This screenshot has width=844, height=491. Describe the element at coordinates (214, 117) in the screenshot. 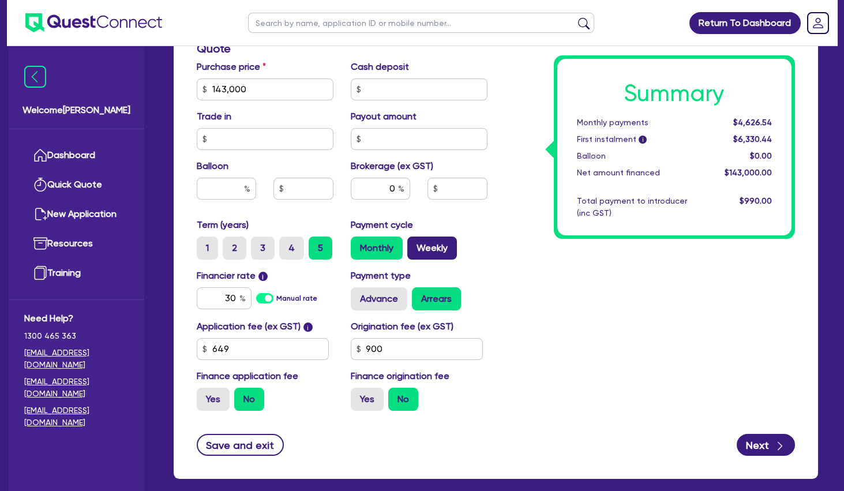

I see `label: Trade in` at that location.